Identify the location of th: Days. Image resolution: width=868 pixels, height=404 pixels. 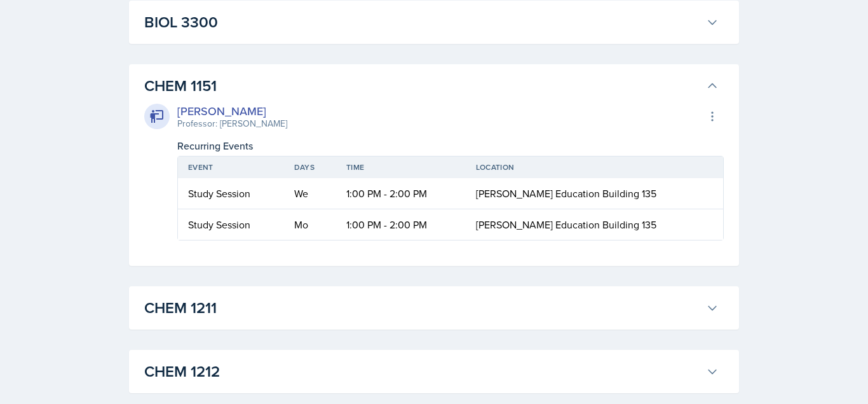
(310, 167).